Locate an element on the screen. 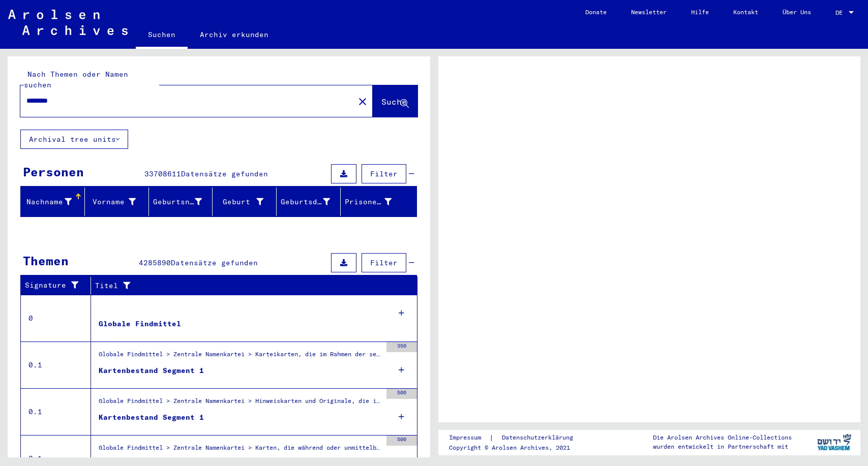  a: Suchen is located at coordinates (161, 36).